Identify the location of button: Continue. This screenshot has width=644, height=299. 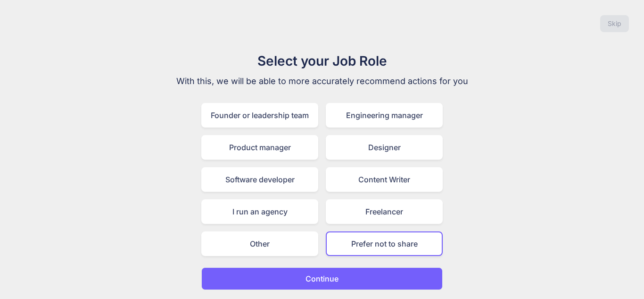
(322, 279).